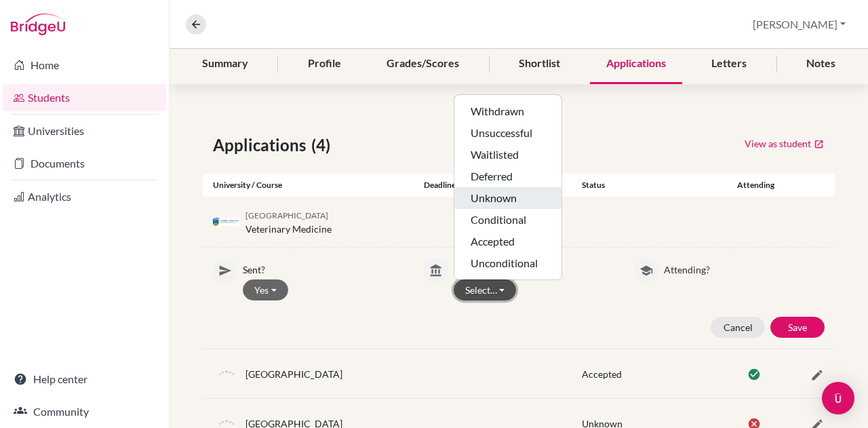  I want to click on button: Conditional, so click(508, 220).